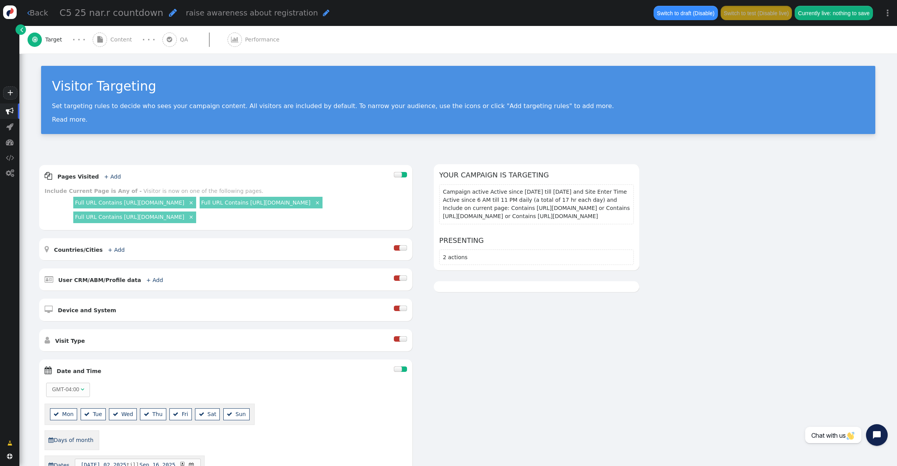 The height and width of the screenshot is (466, 897). I want to click on div: Visitor is now on one of the following pages., so click(203, 191).